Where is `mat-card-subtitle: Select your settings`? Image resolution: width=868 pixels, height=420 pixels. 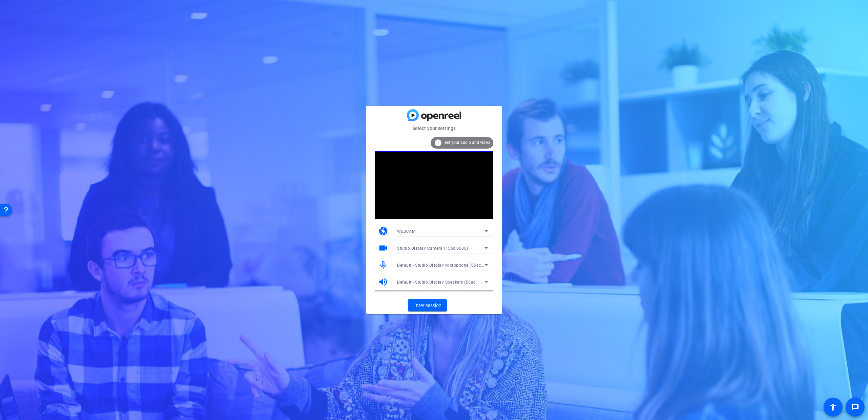 mat-card-subtitle: Select your settings is located at coordinates (434, 128).